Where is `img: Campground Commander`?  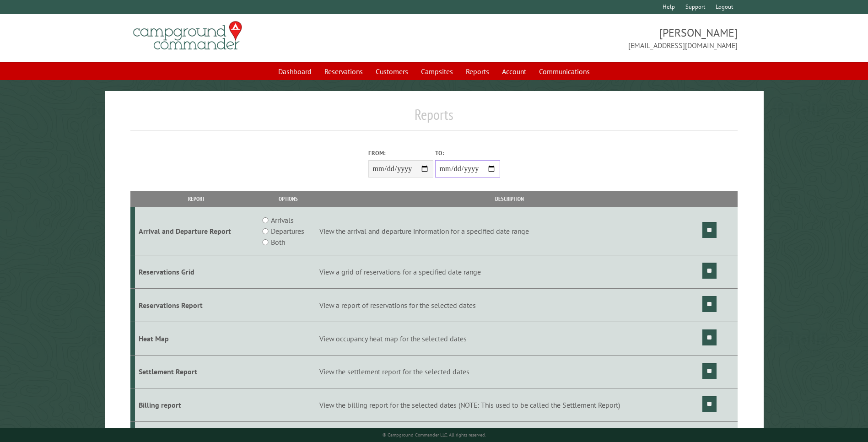 img: Campground Commander is located at coordinates (188, 36).